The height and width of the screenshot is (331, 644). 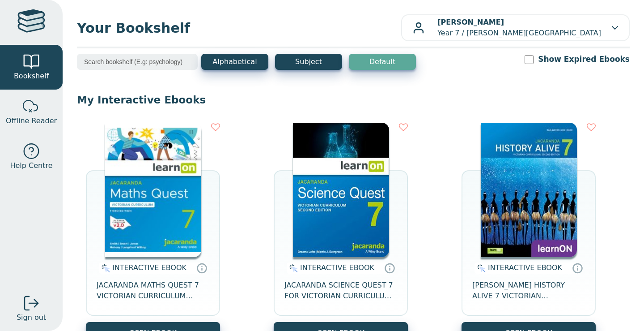 What do you see at coordinates (137, 62) in the screenshot?
I see `input: Search bookshelf (E.g: psychology)` at bounding box center [137, 62].